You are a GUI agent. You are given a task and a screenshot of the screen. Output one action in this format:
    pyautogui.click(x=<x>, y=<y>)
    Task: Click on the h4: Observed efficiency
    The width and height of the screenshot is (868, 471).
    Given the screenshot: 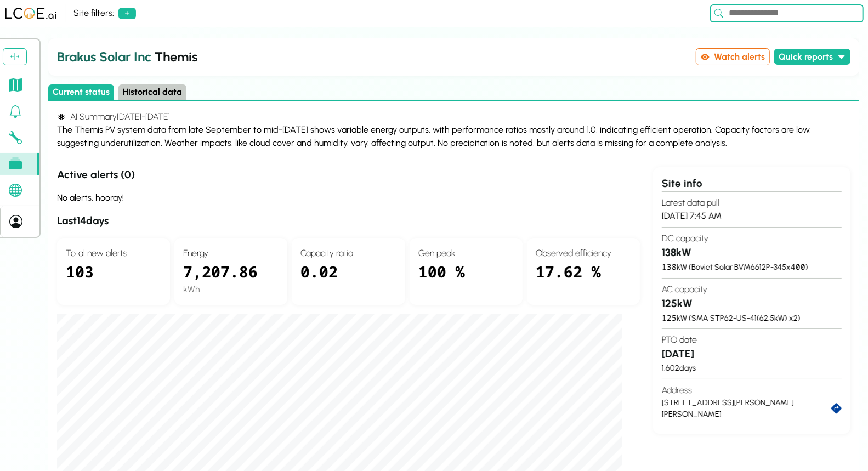 What is the action you would take?
    pyautogui.click(x=583, y=253)
    